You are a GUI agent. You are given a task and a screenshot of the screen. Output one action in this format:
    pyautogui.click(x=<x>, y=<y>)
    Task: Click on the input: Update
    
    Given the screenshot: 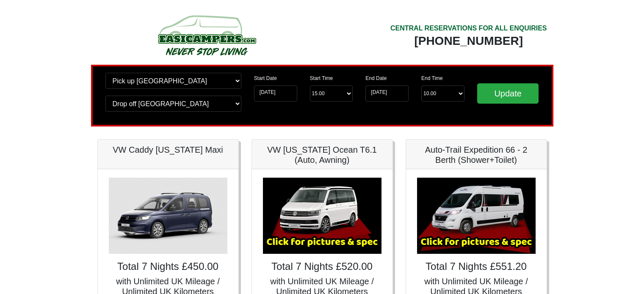 What is the action you would take?
    pyautogui.click(x=508, y=94)
    